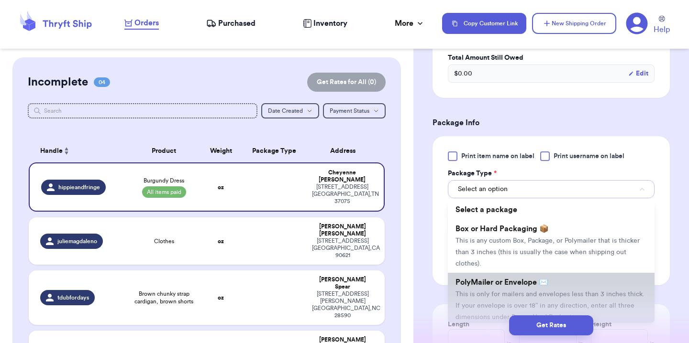 The width and height of the screenshot is (689, 343). I want to click on a: Help, so click(661, 25).